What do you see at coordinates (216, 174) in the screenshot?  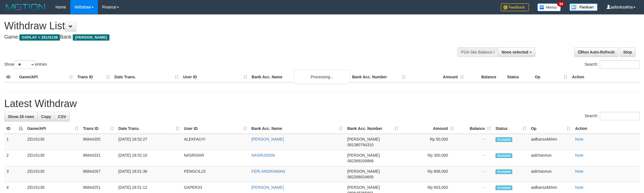 I see `td: PENGCIL23` at bounding box center [216, 174].